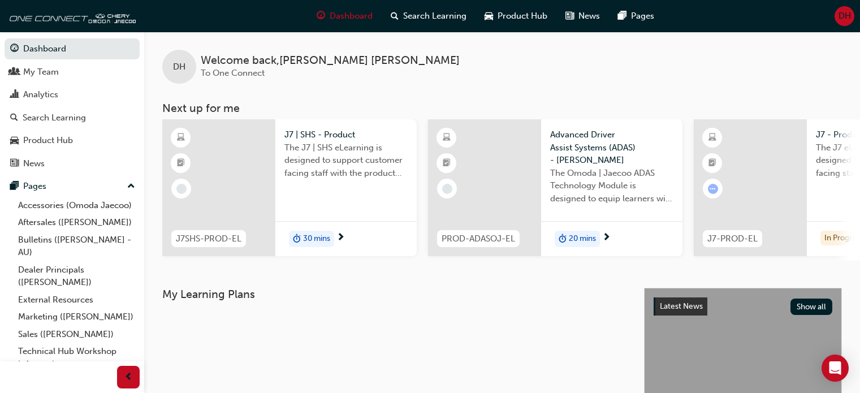 This screenshot has height=393, width=860. What do you see at coordinates (209, 239) in the screenshot?
I see `span: J7SHS-PROD-EL` at bounding box center [209, 239].